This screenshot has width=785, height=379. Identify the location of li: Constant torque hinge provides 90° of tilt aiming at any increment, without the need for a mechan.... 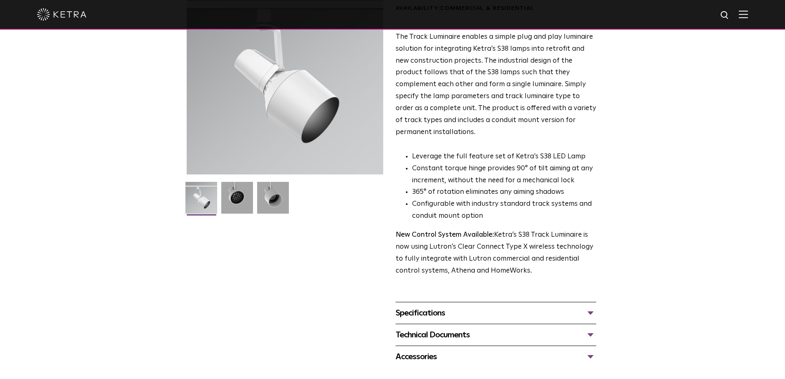
(504, 175).